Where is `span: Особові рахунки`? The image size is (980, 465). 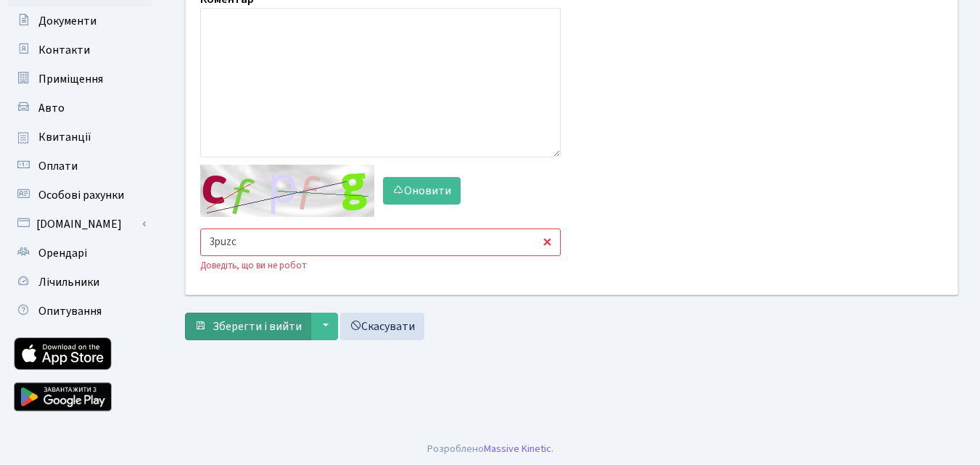 span: Особові рахунки is located at coordinates (81, 195).